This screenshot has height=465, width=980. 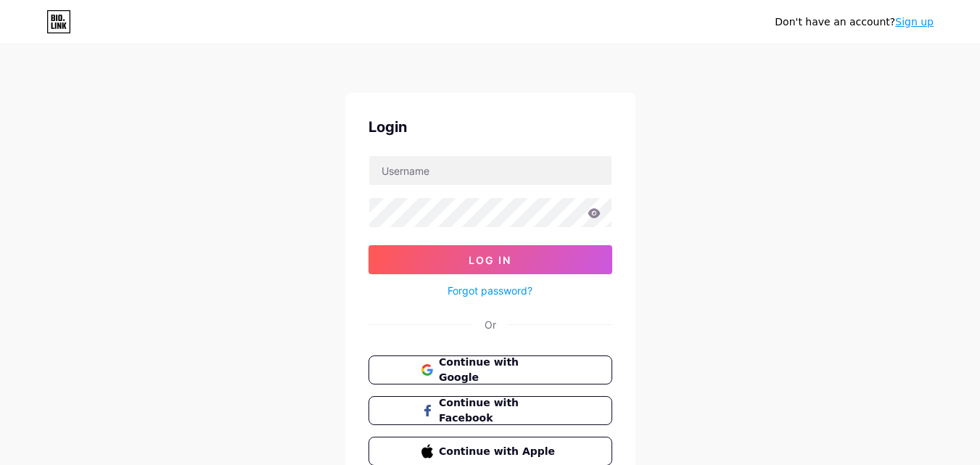 What do you see at coordinates (915, 22) in the screenshot?
I see `a: Sign up` at bounding box center [915, 22].